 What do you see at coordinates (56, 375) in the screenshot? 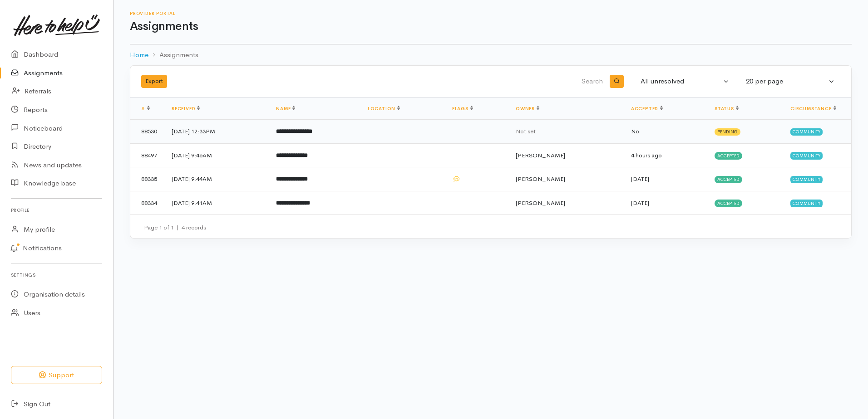
I see `button: Support` at bounding box center [56, 375].